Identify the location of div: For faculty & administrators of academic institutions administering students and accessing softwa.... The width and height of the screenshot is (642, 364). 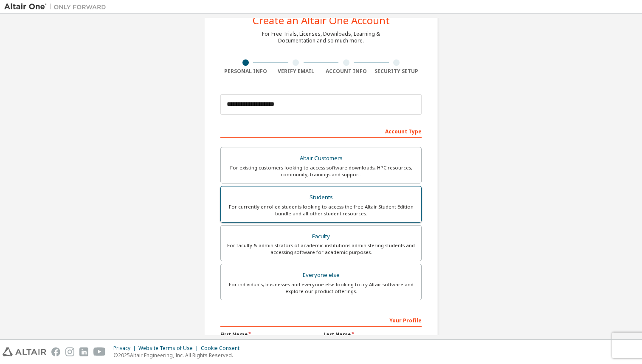
(321, 249).